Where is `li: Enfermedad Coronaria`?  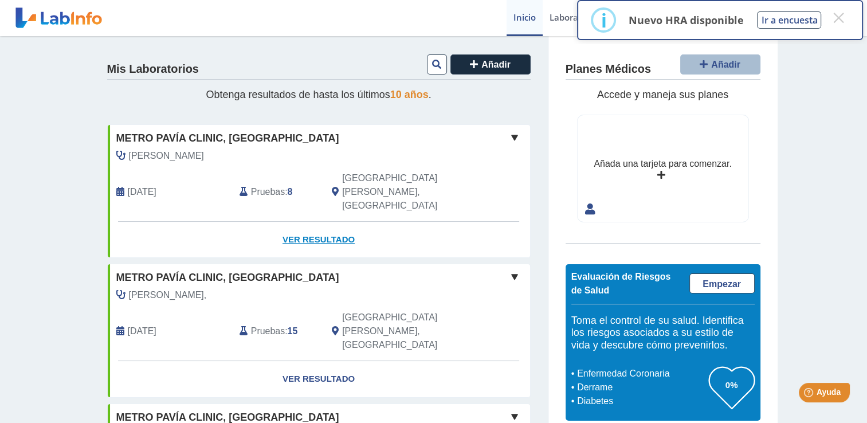 li: Enfermedad Coronaria is located at coordinates (641, 373).